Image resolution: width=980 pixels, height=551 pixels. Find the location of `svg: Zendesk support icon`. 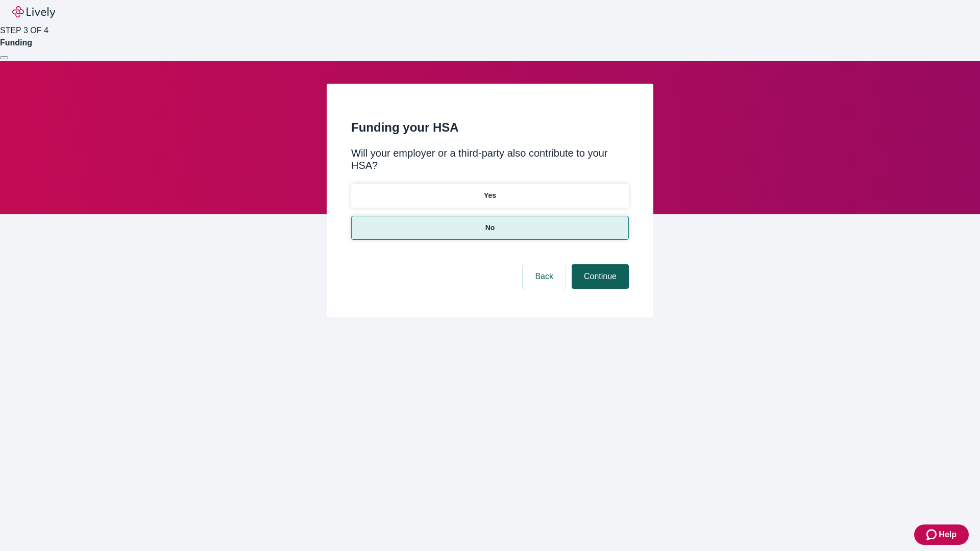

svg: Zendesk support icon is located at coordinates (932, 535).